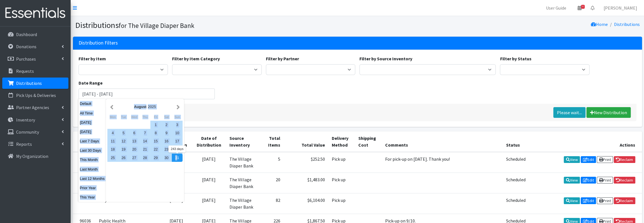  I want to click on label: Date Range, so click(90, 83).